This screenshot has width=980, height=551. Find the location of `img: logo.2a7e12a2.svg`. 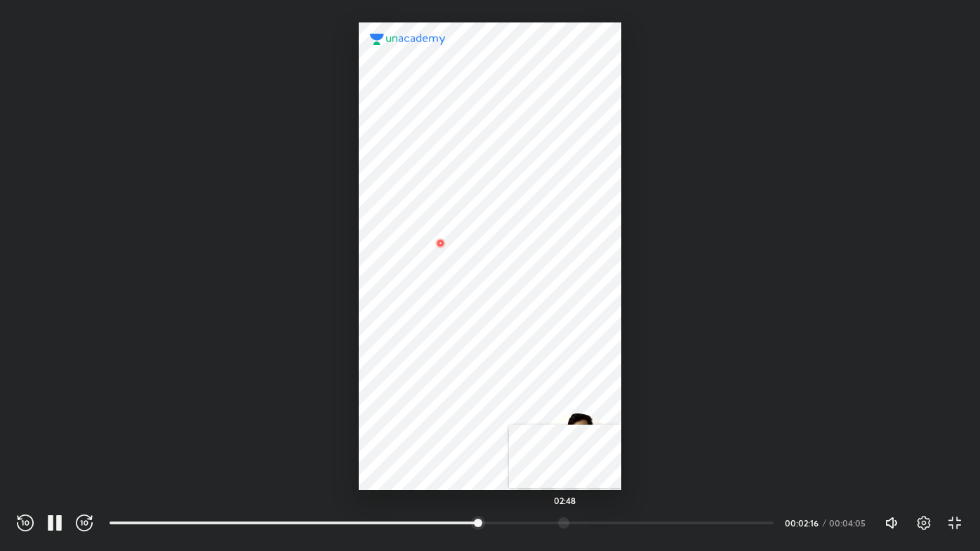

img: logo.2a7e12a2.svg is located at coordinates (408, 40).